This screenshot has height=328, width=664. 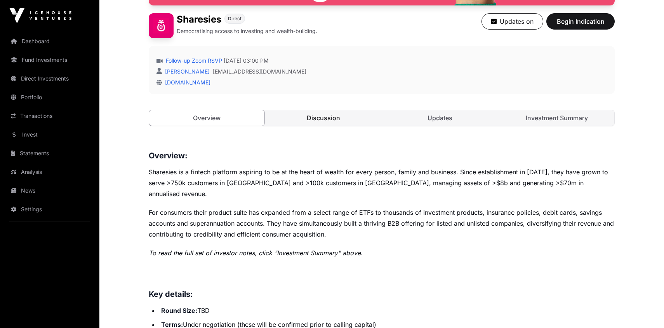 I want to click on nav: Tabs, so click(x=382, y=118).